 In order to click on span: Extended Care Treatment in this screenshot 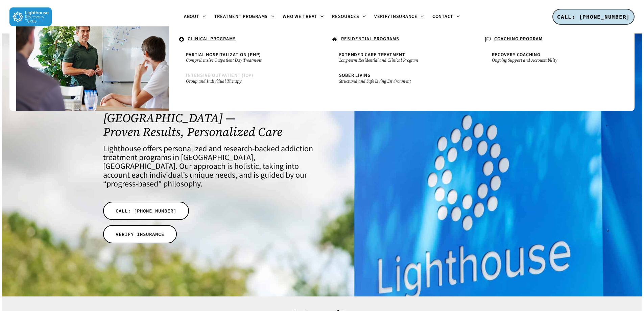, I will do `click(372, 55)`.